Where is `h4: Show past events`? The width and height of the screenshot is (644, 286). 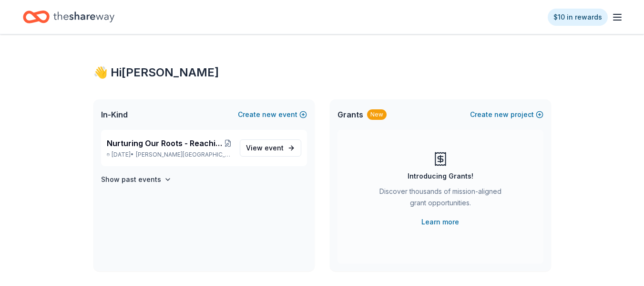 h4: Show past events is located at coordinates (131, 179).